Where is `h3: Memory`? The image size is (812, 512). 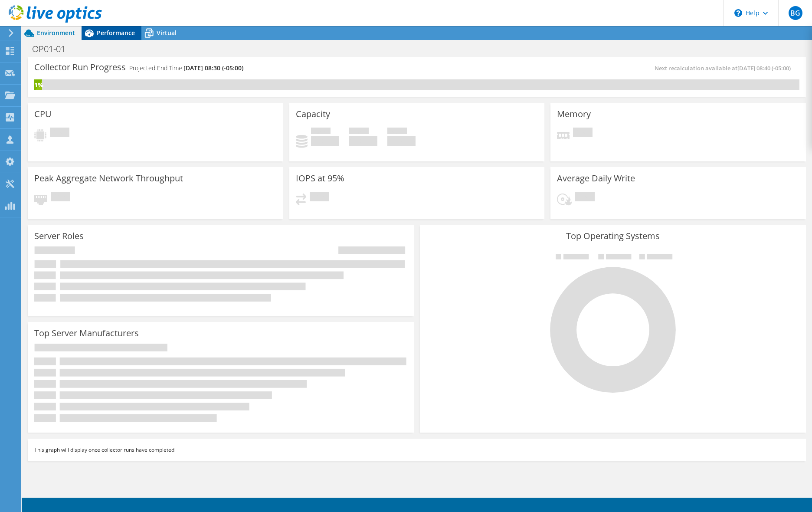
h3: Memory is located at coordinates (574, 114).